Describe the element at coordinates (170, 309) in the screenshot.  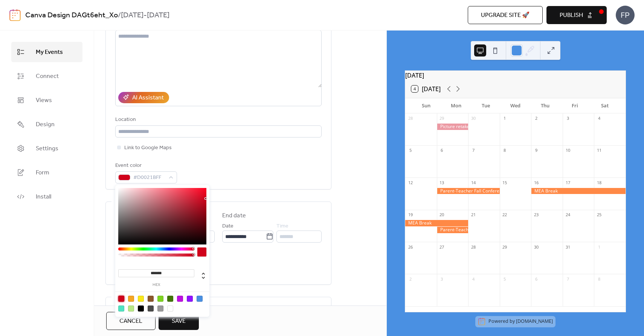
I see `div: #FFFFFF` at that location.